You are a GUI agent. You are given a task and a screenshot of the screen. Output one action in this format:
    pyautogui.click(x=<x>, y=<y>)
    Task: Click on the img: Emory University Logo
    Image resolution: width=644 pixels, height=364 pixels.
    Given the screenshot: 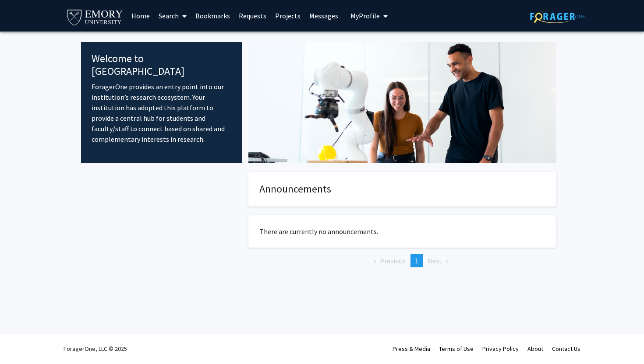 What is the action you would take?
    pyautogui.click(x=94, y=16)
    